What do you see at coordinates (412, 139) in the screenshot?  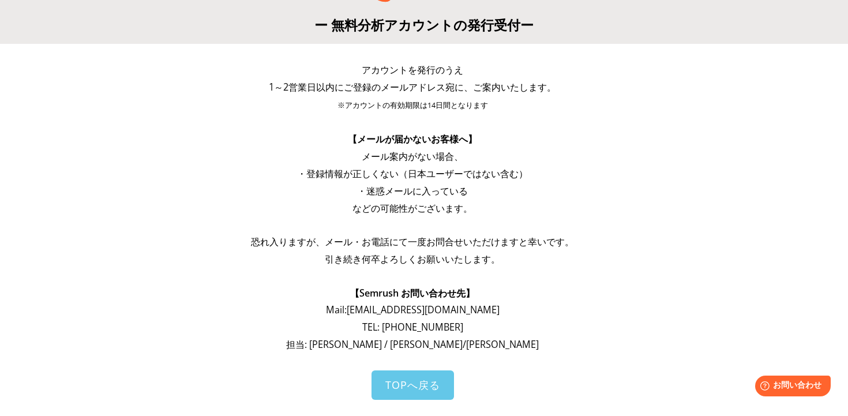 I see `span: 【メールが届かないお客様へ】` at bounding box center [412, 139].